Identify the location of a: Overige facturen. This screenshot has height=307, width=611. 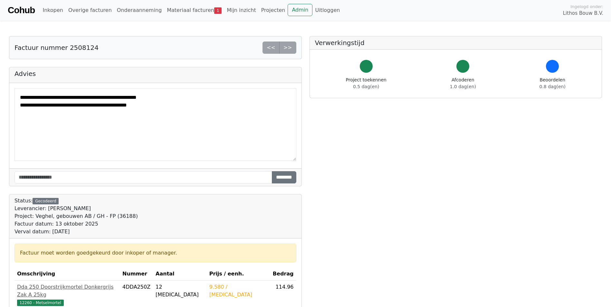
(90, 10).